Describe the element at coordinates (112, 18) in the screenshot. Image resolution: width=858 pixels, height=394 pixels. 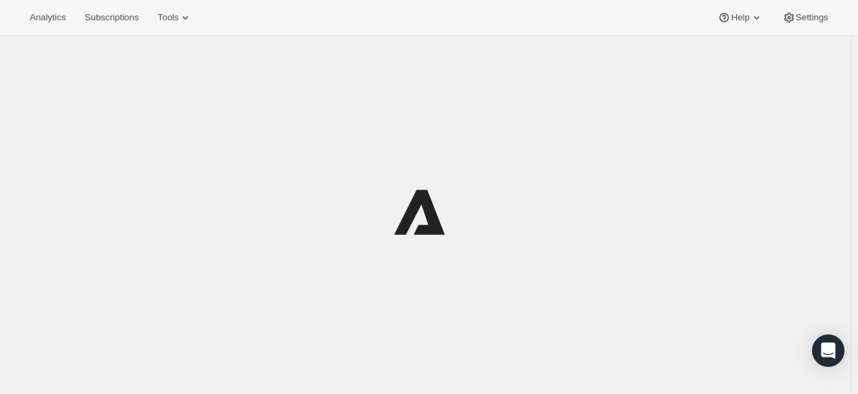
I see `button: Subscriptions` at that location.